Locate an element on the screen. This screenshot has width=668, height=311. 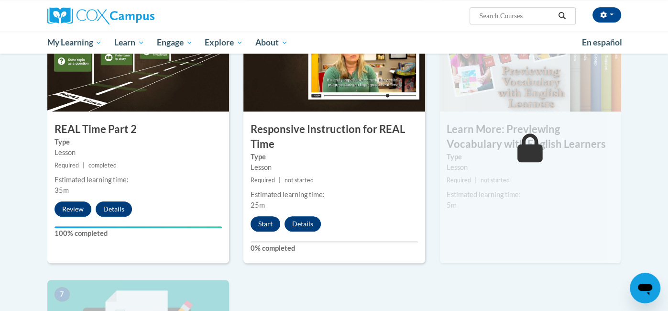
div: Main menu is located at coordinates (334, 43).